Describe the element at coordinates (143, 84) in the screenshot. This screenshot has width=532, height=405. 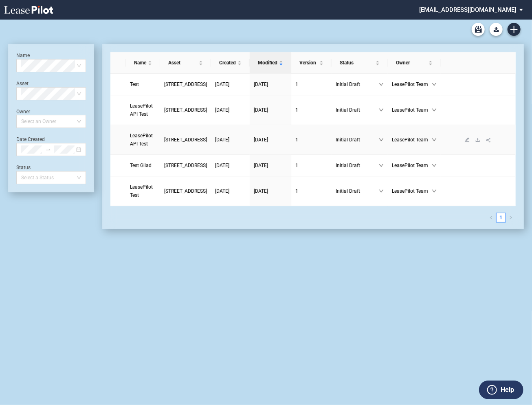
I see `a: Test` at that location.